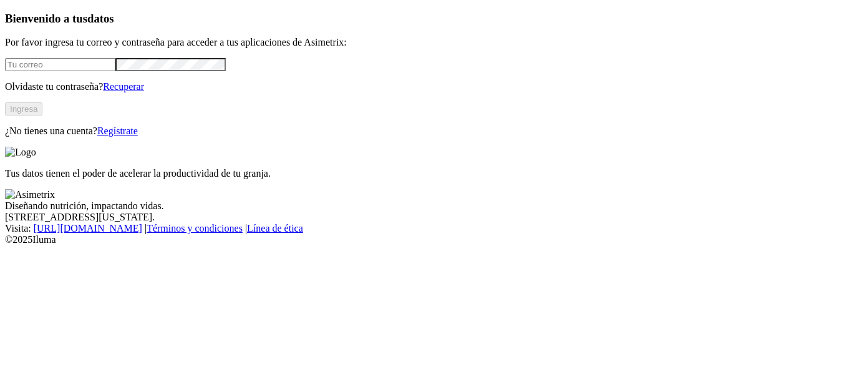  I want to click on a: Regístrate, so click(117, 130).